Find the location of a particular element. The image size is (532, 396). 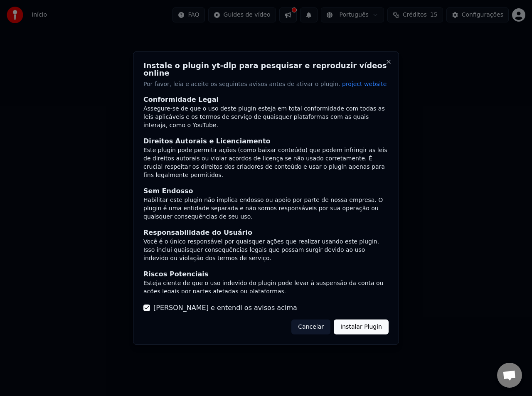

div: Esteja ciente de que o uso indevido do plugin pode levar à suspensão da conta ou ações legais por... is located at coordinates (266, 288).